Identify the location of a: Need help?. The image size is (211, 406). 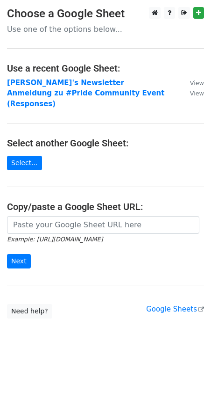
(29, 311).